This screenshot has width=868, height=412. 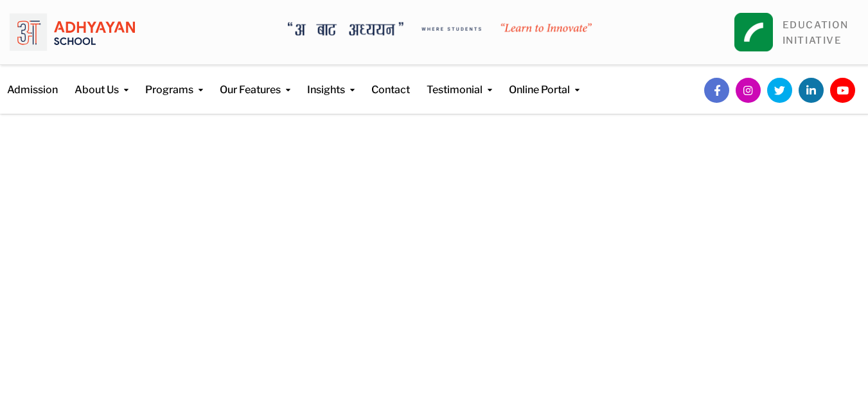 I want to click on a: Programs, so click(x=174, y=81).